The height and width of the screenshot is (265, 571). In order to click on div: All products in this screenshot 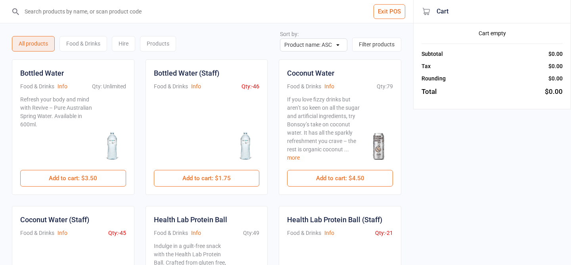, I will do `click(33, 44)`.